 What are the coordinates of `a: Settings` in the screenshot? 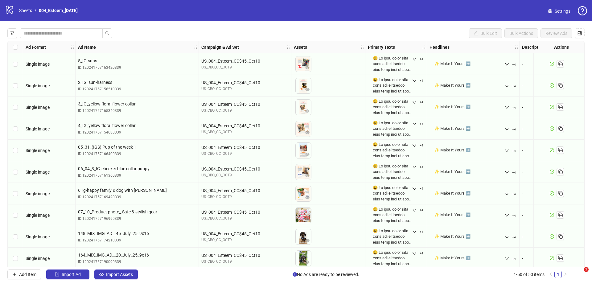 It's located at (559, 11).